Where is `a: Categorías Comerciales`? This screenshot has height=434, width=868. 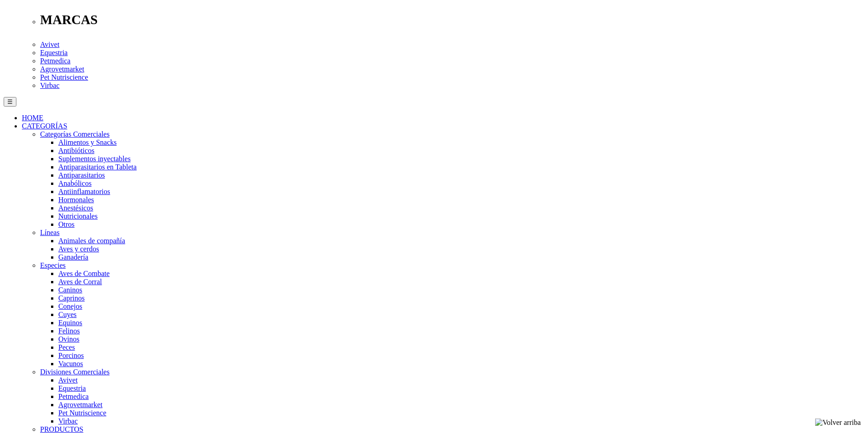
a: Categorías Comerciales is located at coordinates (75, 134).